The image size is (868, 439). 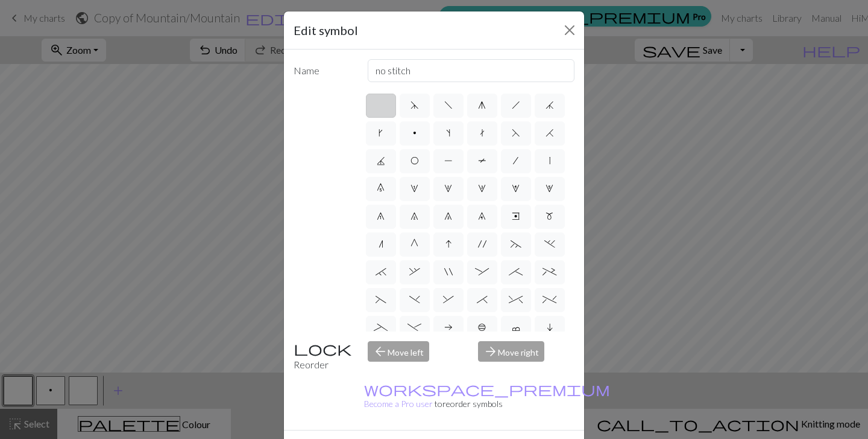 I want to click on span: 5, so click(x=550, y=188).